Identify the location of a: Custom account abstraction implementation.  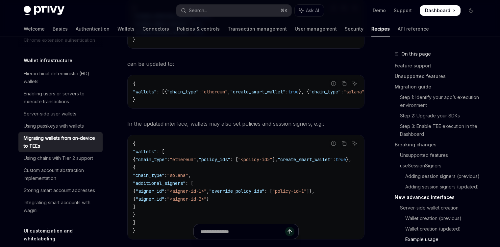
(60, 174).